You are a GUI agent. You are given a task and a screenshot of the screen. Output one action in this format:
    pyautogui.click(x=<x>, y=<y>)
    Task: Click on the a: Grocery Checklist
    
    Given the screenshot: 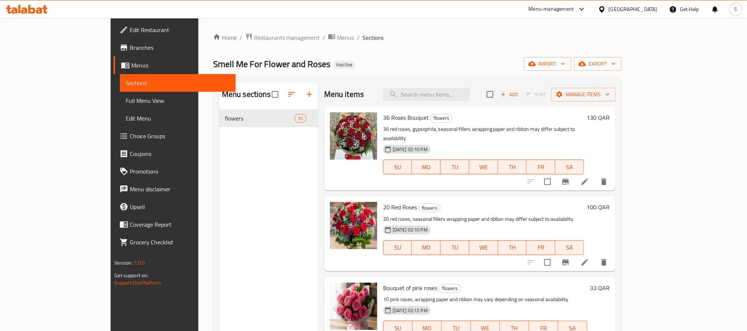 What is the action you would take?
    pyautogui.click(x=174, y=242)
    